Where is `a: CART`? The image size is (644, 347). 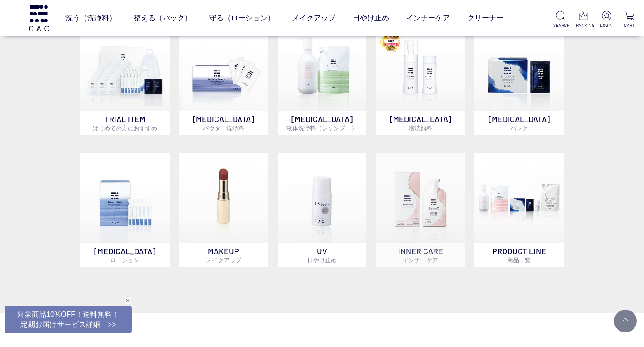 a: CART is located at coordinates (630, 19).